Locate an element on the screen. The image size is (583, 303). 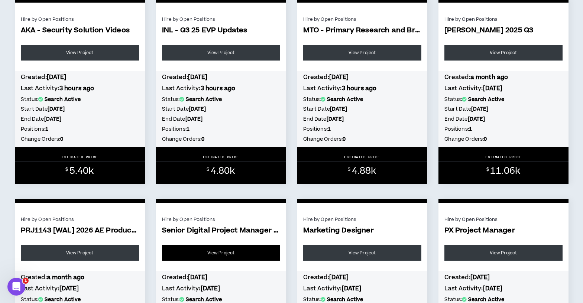
span: 11.06k is located at coordinates (505, 171).